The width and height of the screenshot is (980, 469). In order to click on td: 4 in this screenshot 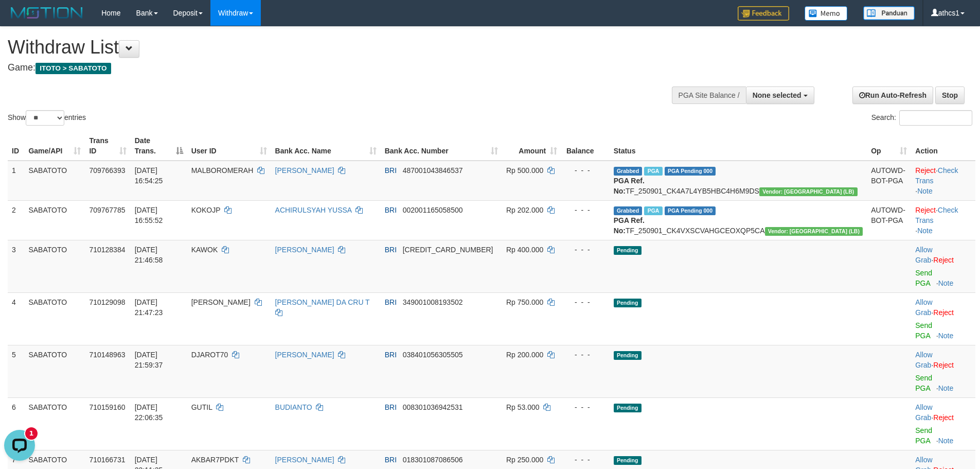, I will do `click(16, 319)`.